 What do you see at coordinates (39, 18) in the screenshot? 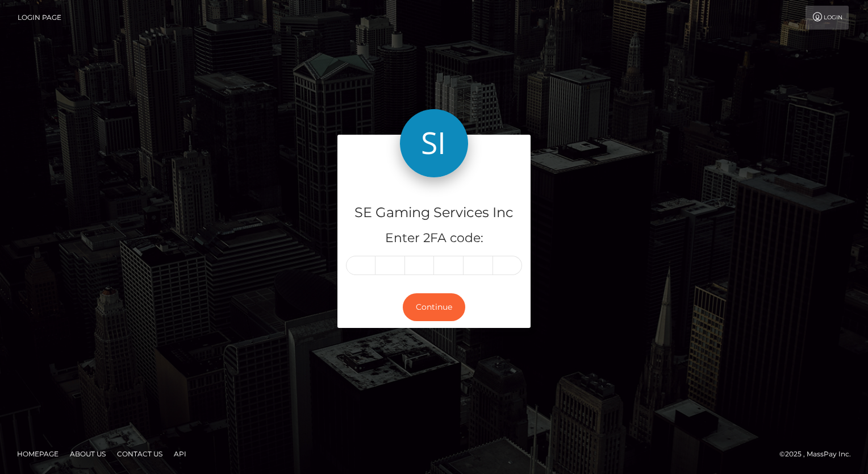
I see `a: Login Page` at bounding box center [39, 18].